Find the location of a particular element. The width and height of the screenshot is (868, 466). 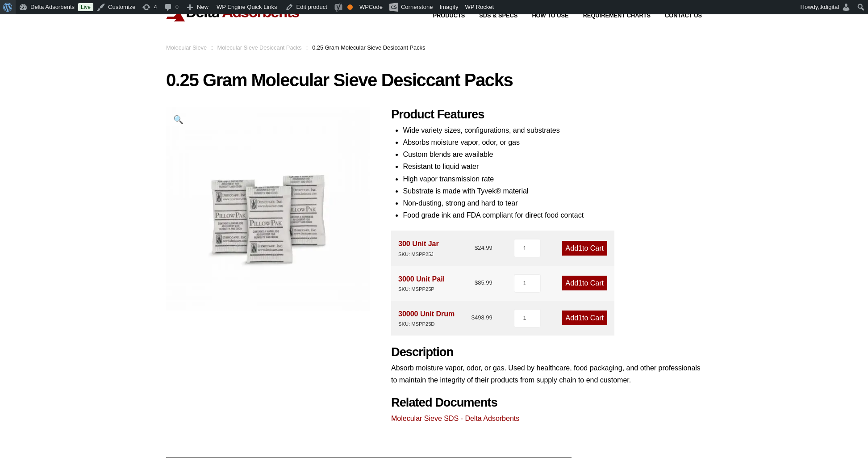

li: Resistant to liquid water is located at coordinates (553, 167).